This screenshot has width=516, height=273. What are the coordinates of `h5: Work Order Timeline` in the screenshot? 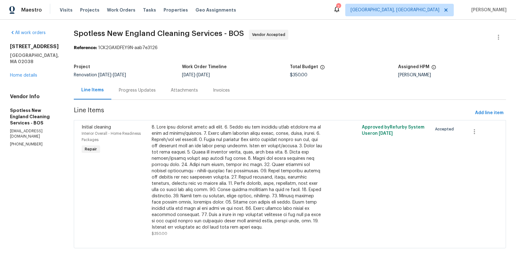 It's located at (204, 67).